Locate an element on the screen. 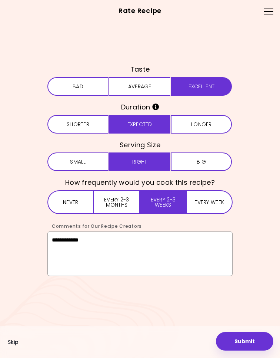  label: Comments for Our Recipe Creators is located at coordinates (95, 226).